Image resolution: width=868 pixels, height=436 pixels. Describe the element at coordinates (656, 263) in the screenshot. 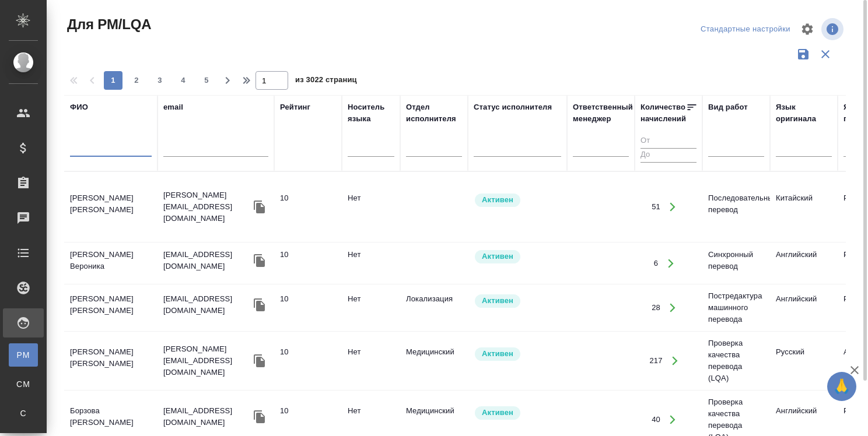

I see `div: 6` at that location.